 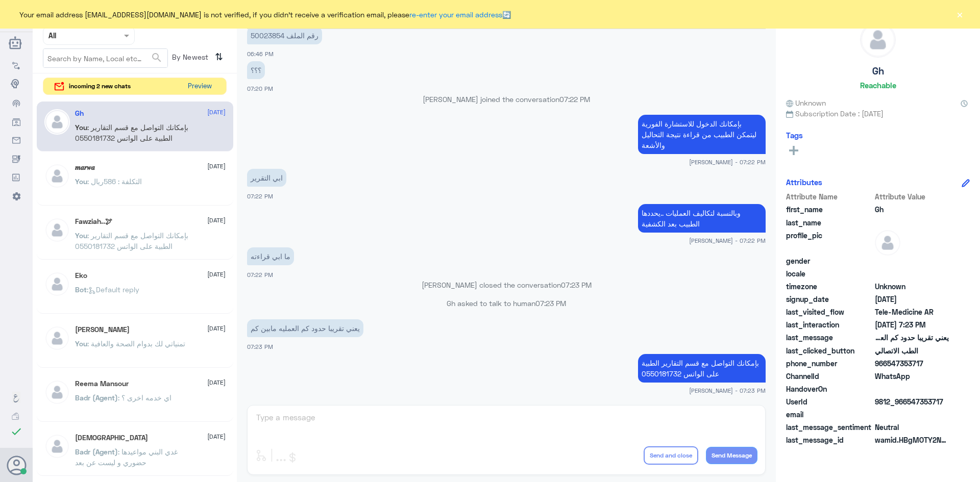 What do you see at coordinates (126, 457) in the screenshot?
I see `span: : غدي البني مواعيدها حضوري و ليست عن بعد` at bounding box center [126, 457].